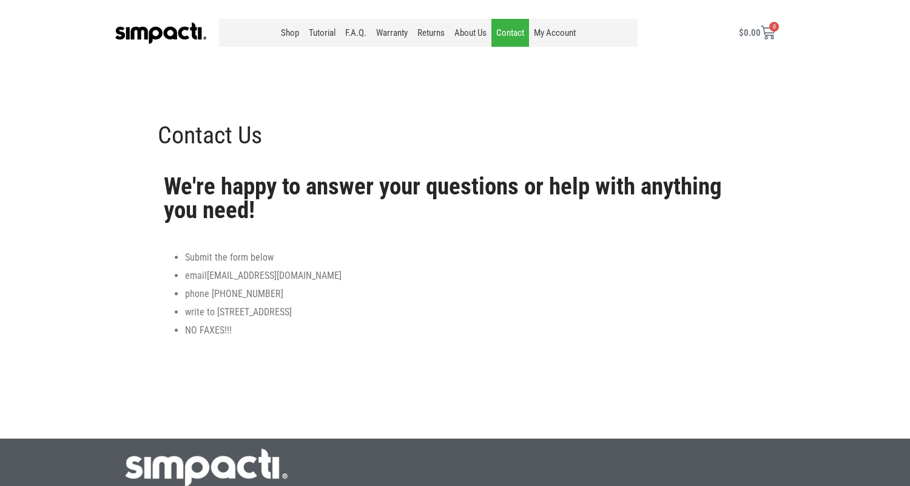  What do you see at coordinates (510, 33) in the screenshot?
I see `a: Contact` at bounding box center [510, 33].